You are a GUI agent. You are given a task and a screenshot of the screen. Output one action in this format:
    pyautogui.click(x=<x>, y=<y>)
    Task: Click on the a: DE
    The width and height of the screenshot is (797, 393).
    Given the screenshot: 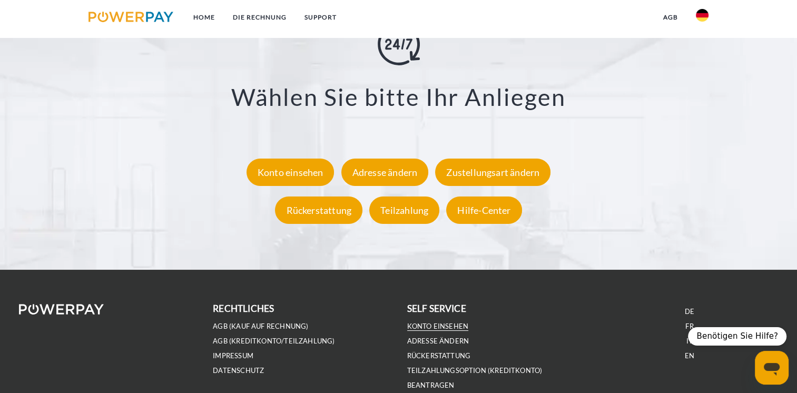 What is the action you would take?
    pyautogui.click(x=690, y=311)
    